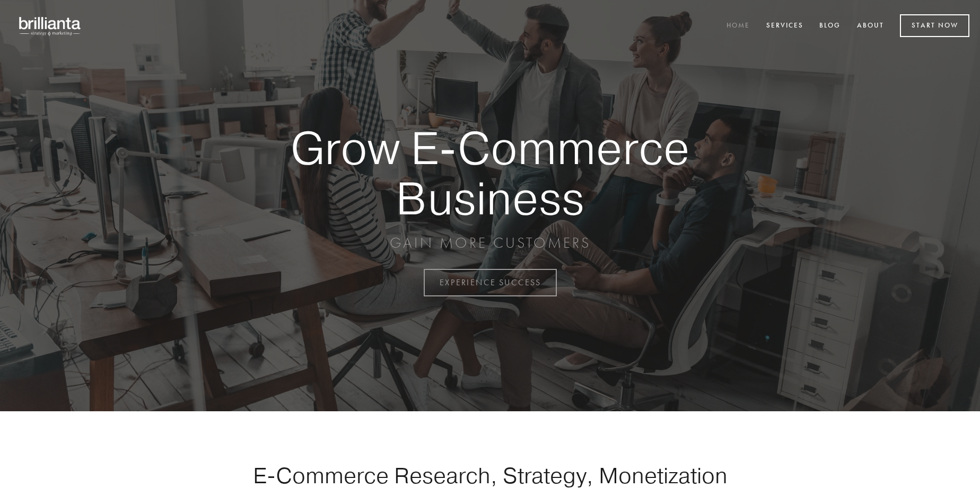 The height and width of the screenshot is (497, 980). What do you see at coordinates (490, 475) in the screenshot?
I see `h1: E-Commerce Research, Strategy, Monetization` at bounding box center [490, 475].